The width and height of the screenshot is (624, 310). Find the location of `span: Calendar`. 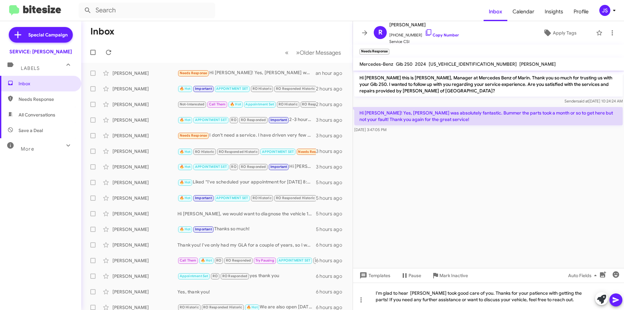

span: Calendar is located at coordinates (523, 12).